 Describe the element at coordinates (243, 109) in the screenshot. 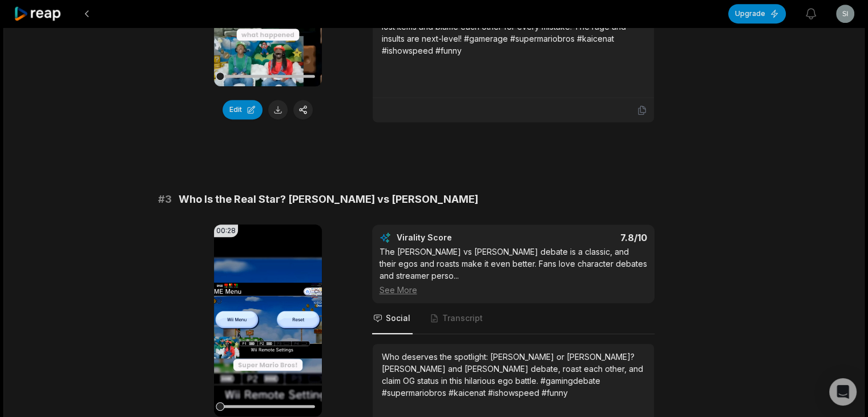

I see `button: Edit` at that location.